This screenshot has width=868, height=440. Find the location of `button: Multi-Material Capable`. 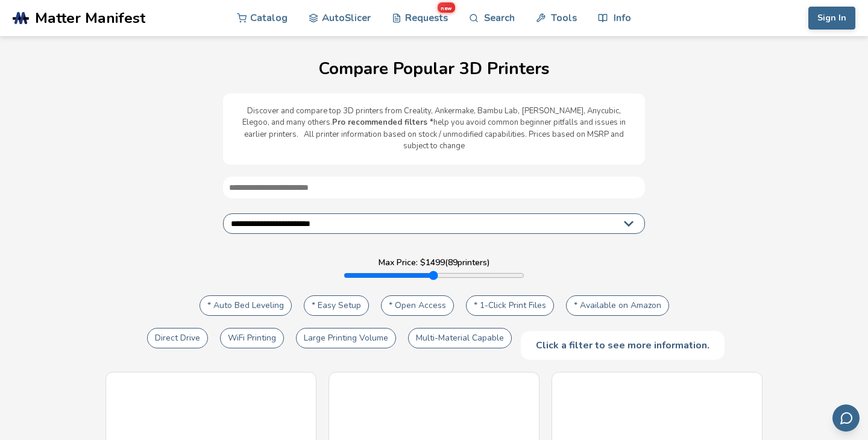

button: Multi-Material Capable is located at coordinates (460, 338).